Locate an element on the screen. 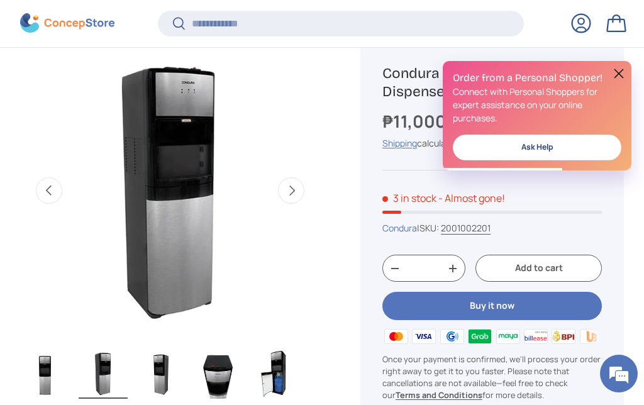 This screenshot has height=405, width=644. p: - Almost gone! is located at coordinates (471, 198).